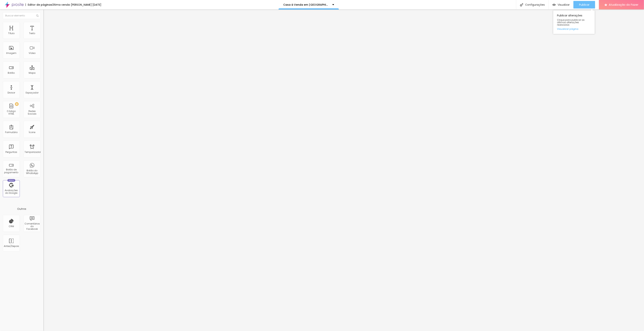 The width and height of the screenshot is (644, 331). What do you see at coordinates (554, 5) in the screenshot?
I see `img: view-1.svg` at bounding box center [554, 5].